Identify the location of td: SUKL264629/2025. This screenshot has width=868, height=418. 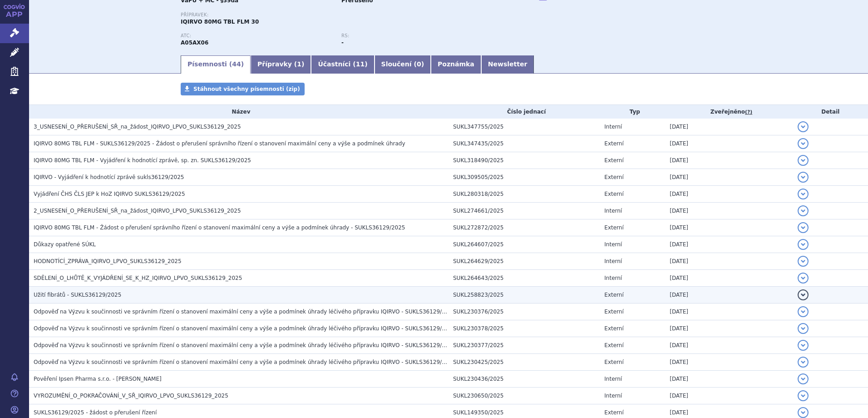
(524, 261).